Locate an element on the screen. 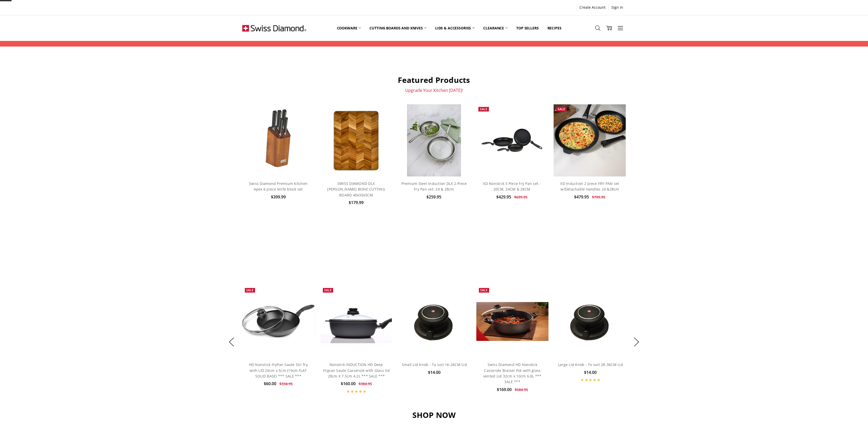  h3: SHOP NOW is located at coordinates (434, 415).